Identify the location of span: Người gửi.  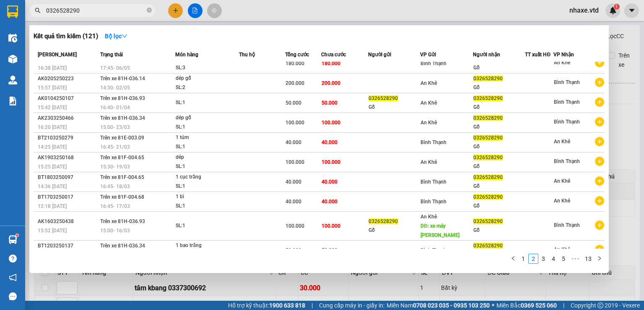
(380, 55).